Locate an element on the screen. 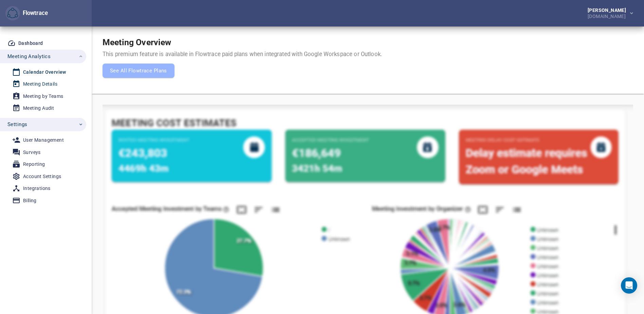  span: Settings is located at coordinates (18, 124).